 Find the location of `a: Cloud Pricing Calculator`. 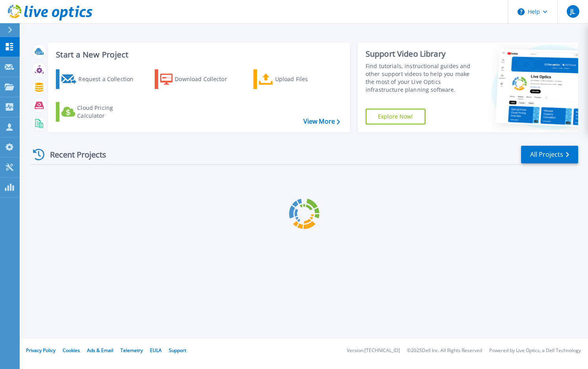

a: Cloud Pricing Calculator is located at coordinates (99, 112).